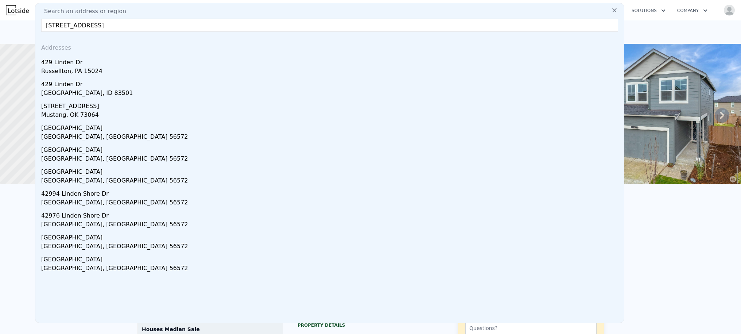 Image resolution: width=741 pixels, height=334 pixels. I want to click on img: avatar, so click(729, 10).